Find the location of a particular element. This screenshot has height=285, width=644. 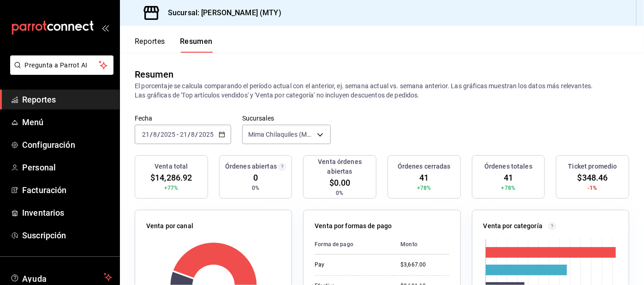

span: Mima Chilaquiles (MTY) is located at coordinates (281, 134).